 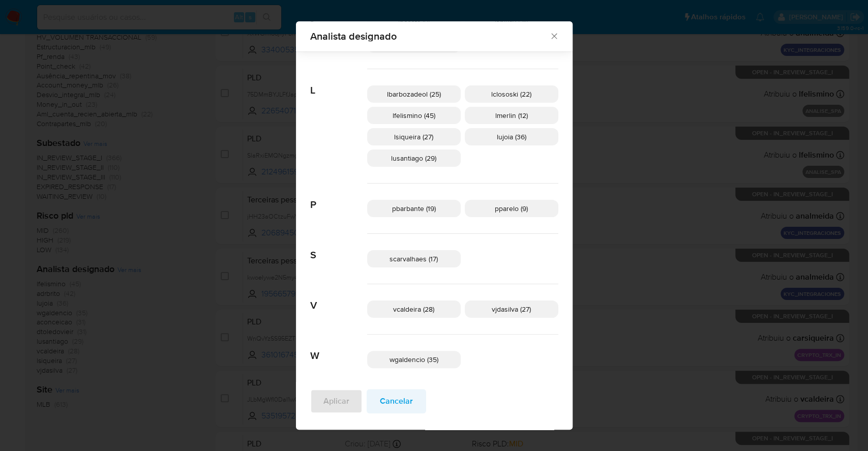 What do you see at coordinates (414, 209) in the screenshot?
I see `span: pbarbante (19)` at bounding box center [414, 209].